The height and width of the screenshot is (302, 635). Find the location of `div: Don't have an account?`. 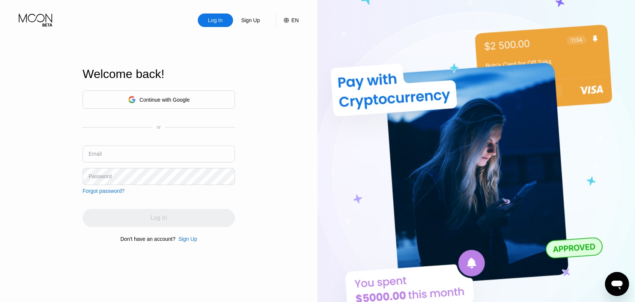

div: Don't have an account? is located at coordinates (148, 239).